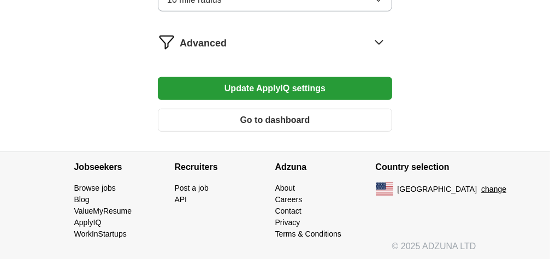 Image resolution: width=550 pixels, height=259 pixels. I want to click on a: WorkInStartups, so click(100, 234).